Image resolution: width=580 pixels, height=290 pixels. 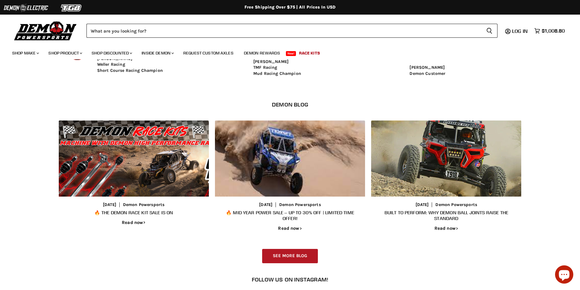 I want to click on a: Shop Make, so click(x=25, y=53).